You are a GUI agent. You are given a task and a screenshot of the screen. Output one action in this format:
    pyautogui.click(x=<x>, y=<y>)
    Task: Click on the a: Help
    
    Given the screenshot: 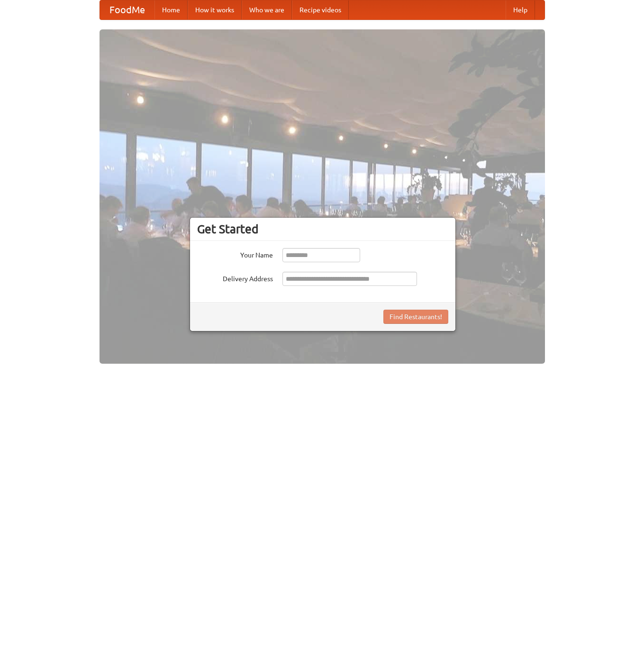 What is the action you would take?
    pyautogui.click(x=520, y=10)
    